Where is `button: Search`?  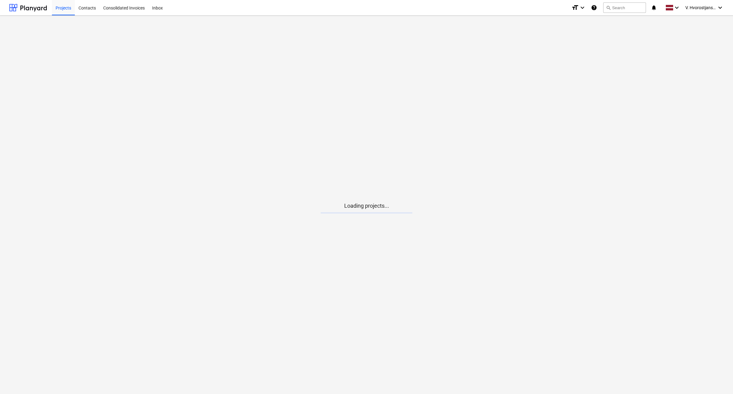
button: Search is located at coordinates (625, 8).